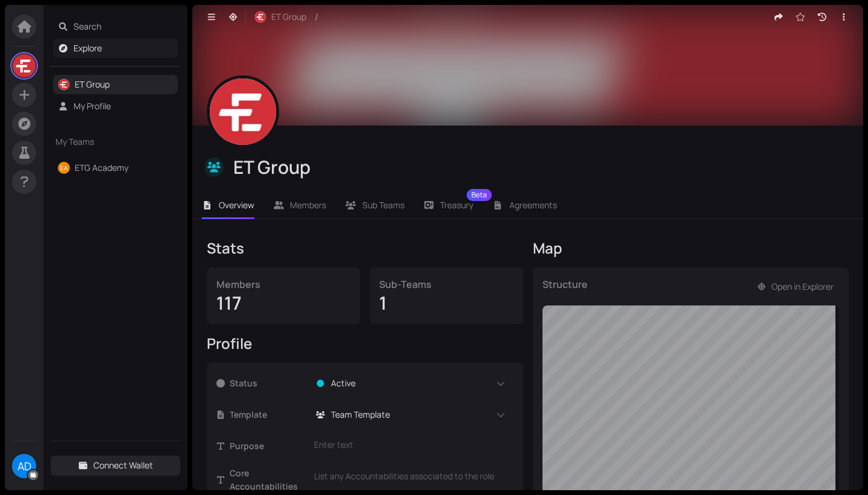  What do you see at coordinates (384, 205) in the screenshot?
I see `span: Sub Teams` at bounding box center [384, 205].